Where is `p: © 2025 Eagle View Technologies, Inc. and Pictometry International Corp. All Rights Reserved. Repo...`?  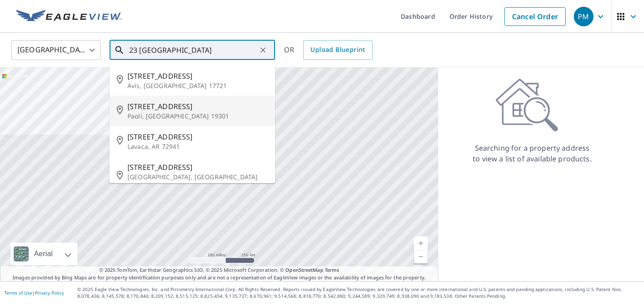 p: © 2025 Eagle View Technologies, Inc. and Pictometry International Corp. All Rights Reserved. Repo... is located at coordinates (358, 292).